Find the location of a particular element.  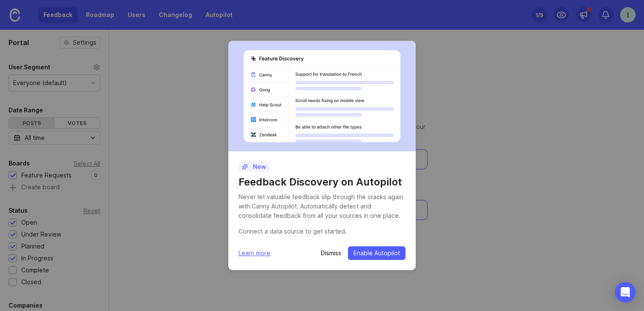

span: Enable Autopilot is located at coordinates (377, 253).